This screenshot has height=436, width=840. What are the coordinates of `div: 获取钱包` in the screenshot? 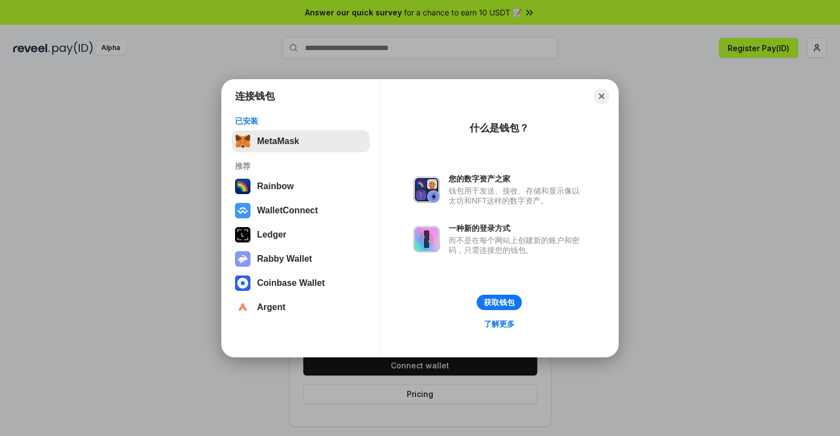 It's located at (499, 303).